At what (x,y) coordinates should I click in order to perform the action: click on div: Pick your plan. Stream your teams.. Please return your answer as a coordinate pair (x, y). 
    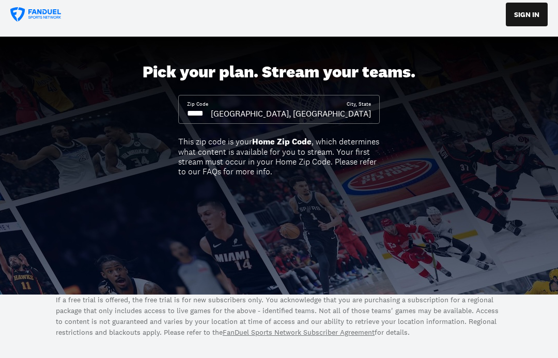
    Looking at the image, I should click on (279, 72).